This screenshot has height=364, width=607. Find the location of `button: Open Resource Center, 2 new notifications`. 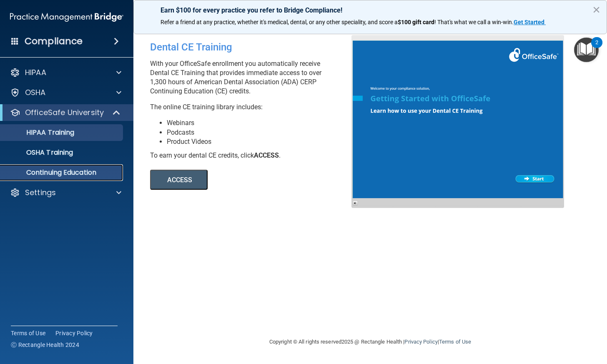

button: Open Resource Center, 2 new notifications is located at coordinates (586, 49).